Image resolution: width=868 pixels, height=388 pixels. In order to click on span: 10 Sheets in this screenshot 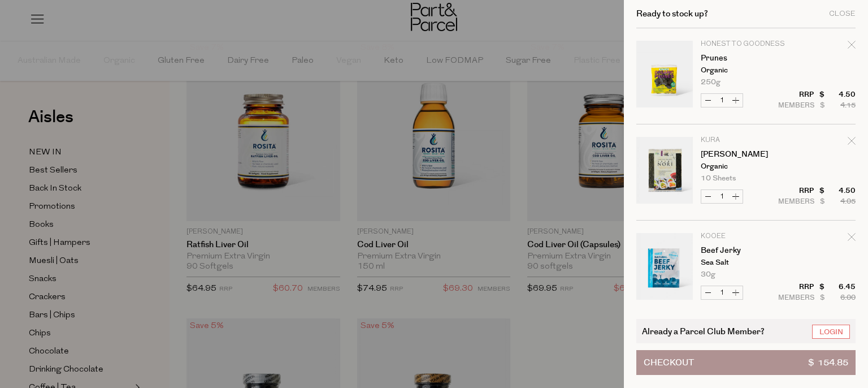, I will do `click(719, 179)`.